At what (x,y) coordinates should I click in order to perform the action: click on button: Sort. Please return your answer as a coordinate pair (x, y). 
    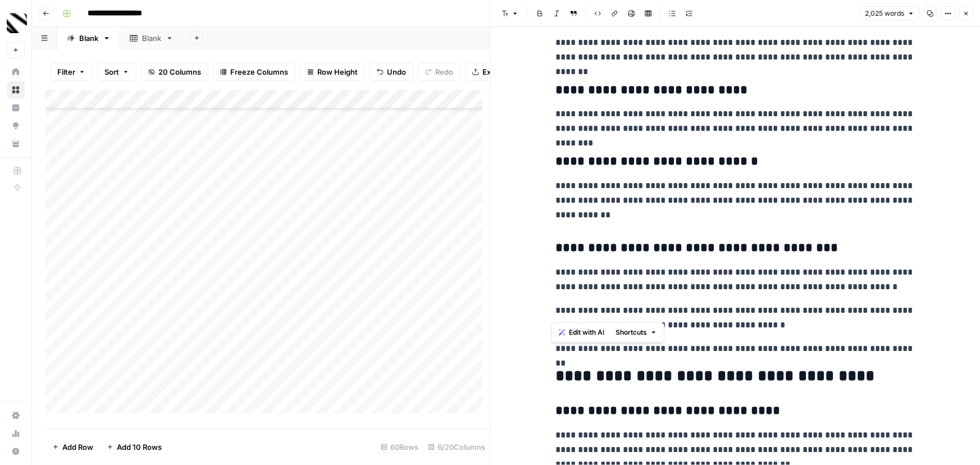
    Looking at the image, I should click on (117, 72).